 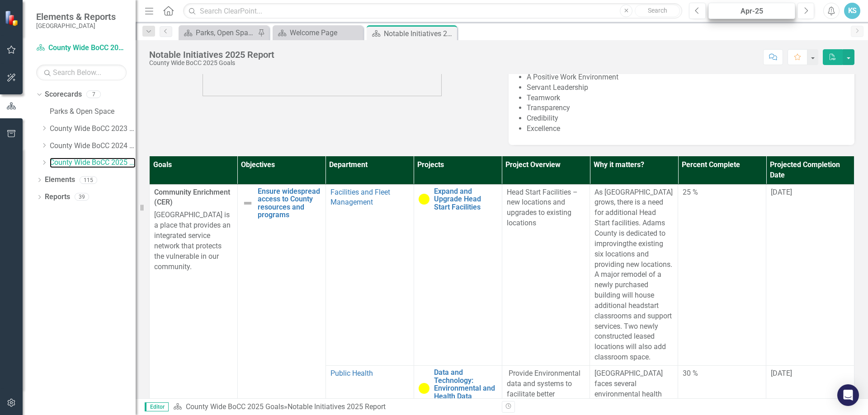 I want to click on input: Search Below..., so click(x=81, y=72).